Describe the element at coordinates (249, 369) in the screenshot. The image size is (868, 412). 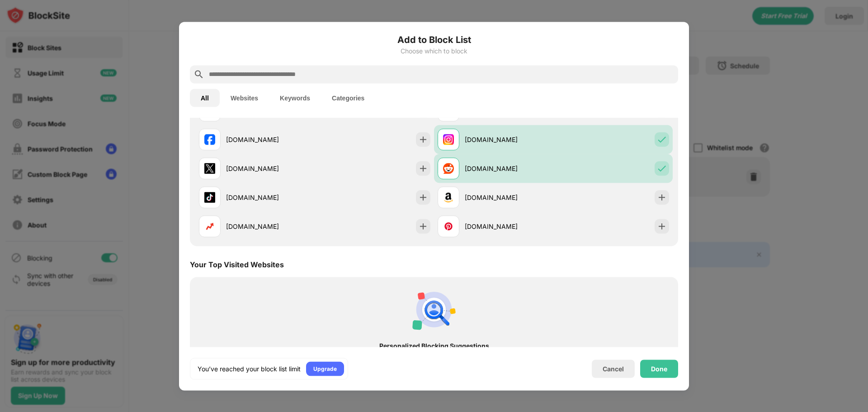
I see `div: You’ve reached your block list limit` at that location.